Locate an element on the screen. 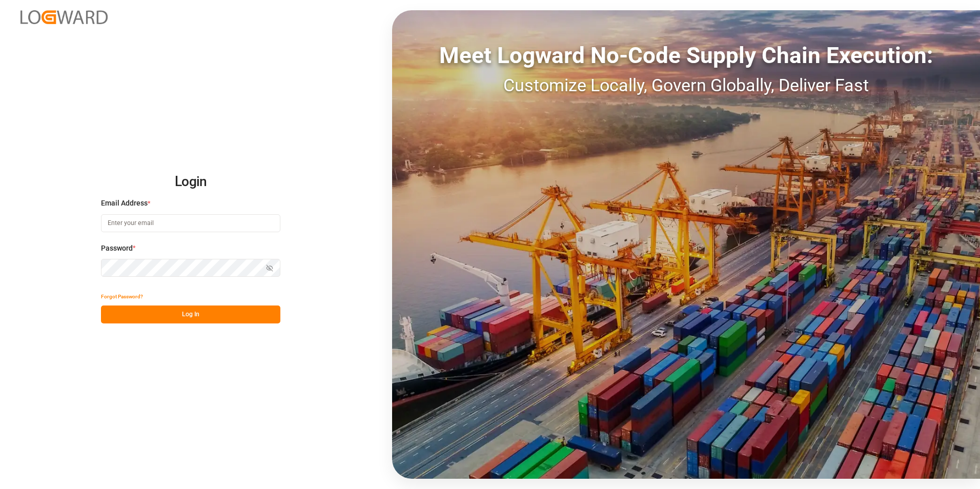  div: Meet Logward No-Code Supply Chain Execution: is located at coordinates (686, 55).